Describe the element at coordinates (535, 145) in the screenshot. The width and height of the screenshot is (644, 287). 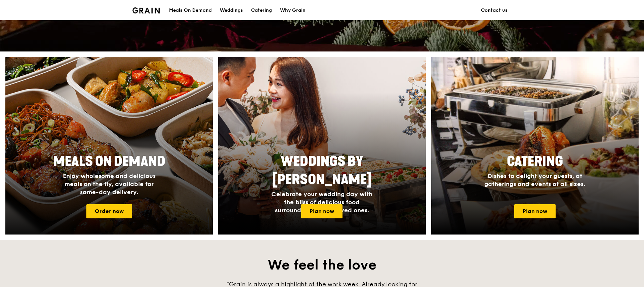
I see `a: CateringDishes to delight your guests, at gatherings and events of all sizes.Plan now` at that location.